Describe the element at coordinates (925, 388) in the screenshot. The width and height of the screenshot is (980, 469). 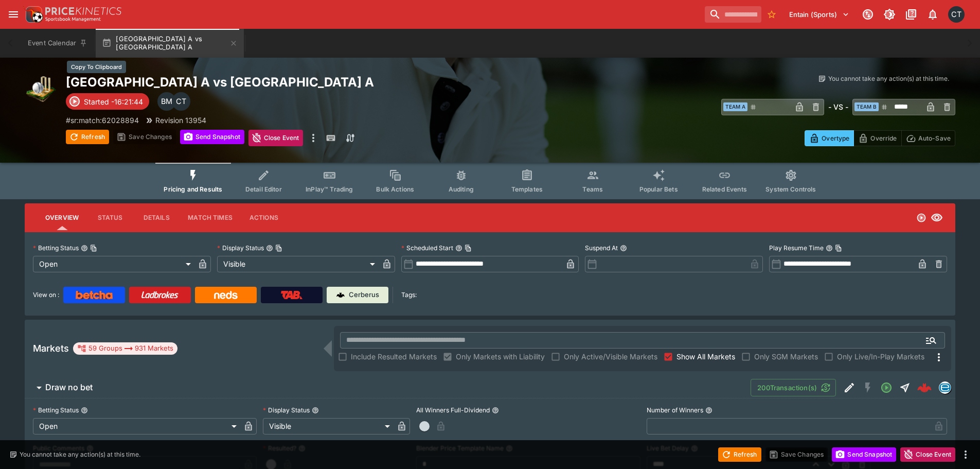
I see `img: logo-cerberus--red.svg` at that location.